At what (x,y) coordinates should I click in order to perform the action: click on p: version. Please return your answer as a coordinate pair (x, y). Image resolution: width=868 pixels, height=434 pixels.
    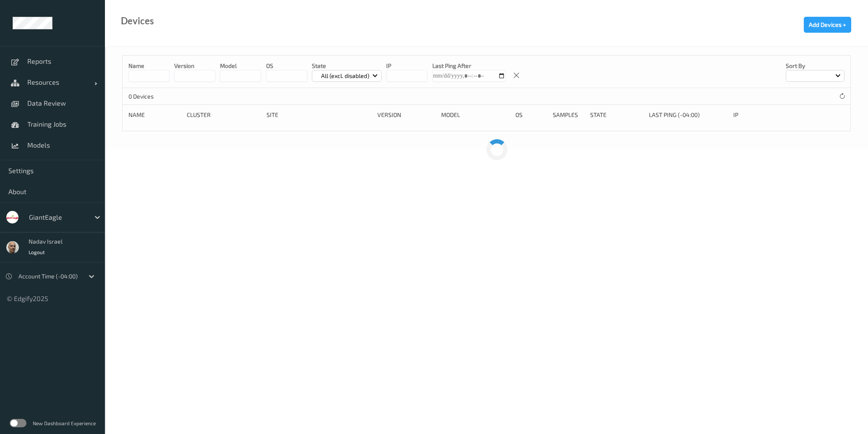
    Looking at the image, I should click on (195, 66).